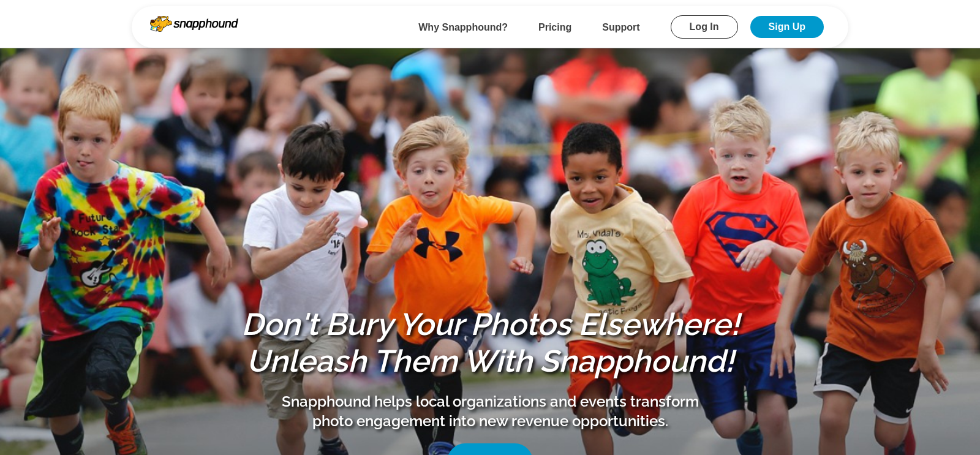  Describe the element at coordinates (490, 342) in the screenshot. I see `h1: Don't Bury Your Photos Elsewhere! Unleash Them With Snapphound!` at that location.